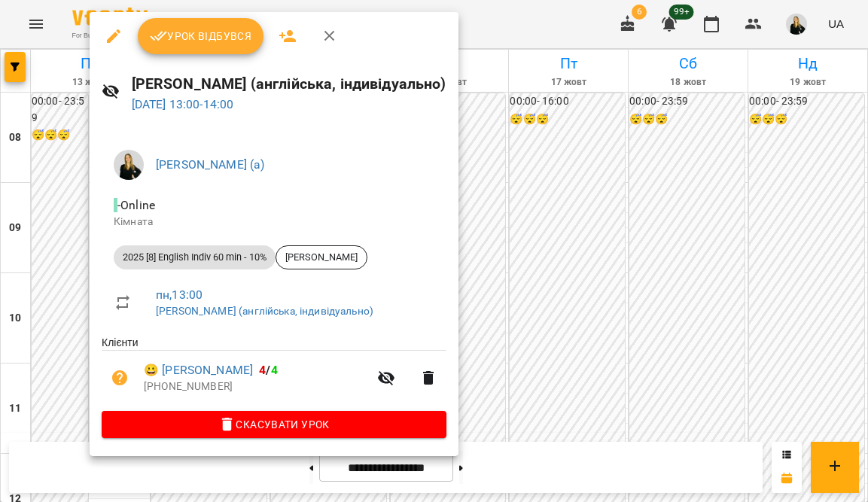 This screenshot has height=502, width=868. What do you see at coordinates (201, 36) in the screenshot?
I see `span: Урок відбувся` at bounding box center [201, 36].